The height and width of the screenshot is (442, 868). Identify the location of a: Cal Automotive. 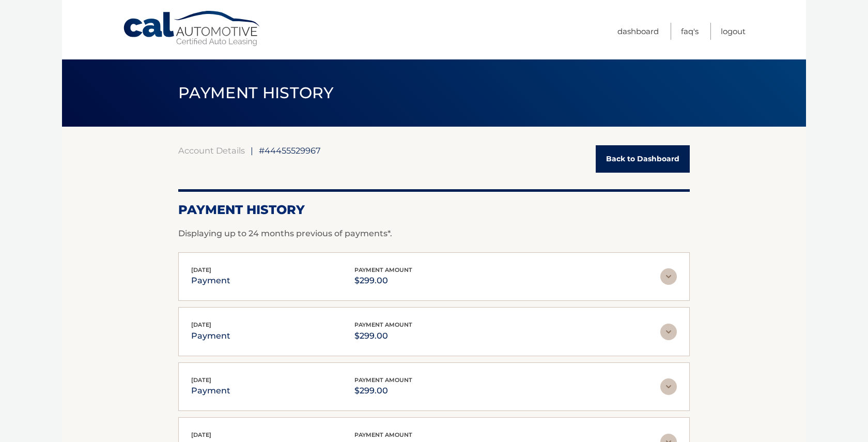
(192, 28).